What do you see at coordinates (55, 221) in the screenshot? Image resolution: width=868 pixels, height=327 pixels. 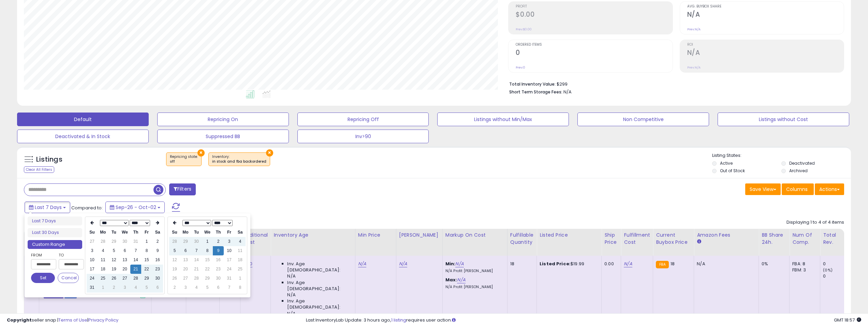 I see `li: Last 7 Days` at bounding box center [55, 221].